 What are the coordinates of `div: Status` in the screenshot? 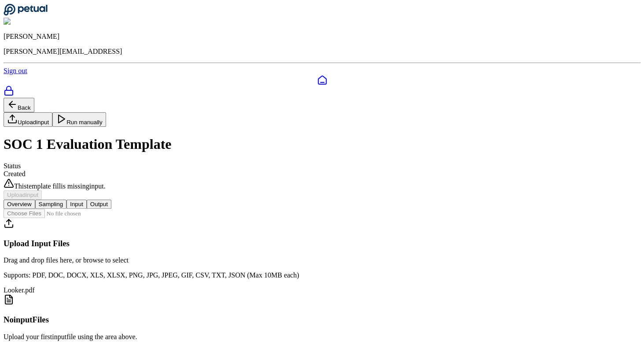 It's located at (322, 166).